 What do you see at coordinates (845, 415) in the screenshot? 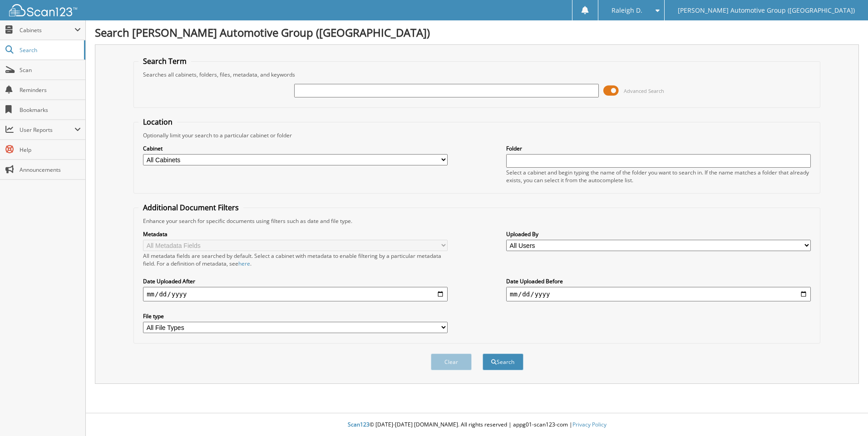
I see `div: Chat Widget` at bounding box center [845, 415].